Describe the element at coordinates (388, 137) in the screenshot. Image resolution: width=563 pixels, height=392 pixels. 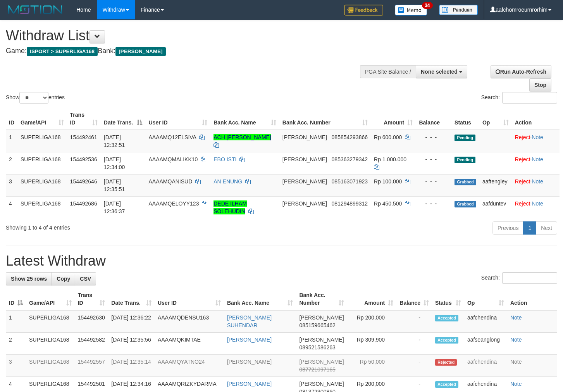
I see `span: Rp 600.000` at that location.